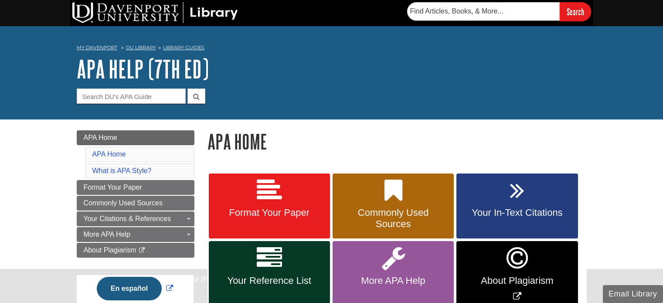 This screenshot has height=303, width=663. Describe the element at coordinates (135, 234) in the screenshot. I see `a: More APA Help` at that location.